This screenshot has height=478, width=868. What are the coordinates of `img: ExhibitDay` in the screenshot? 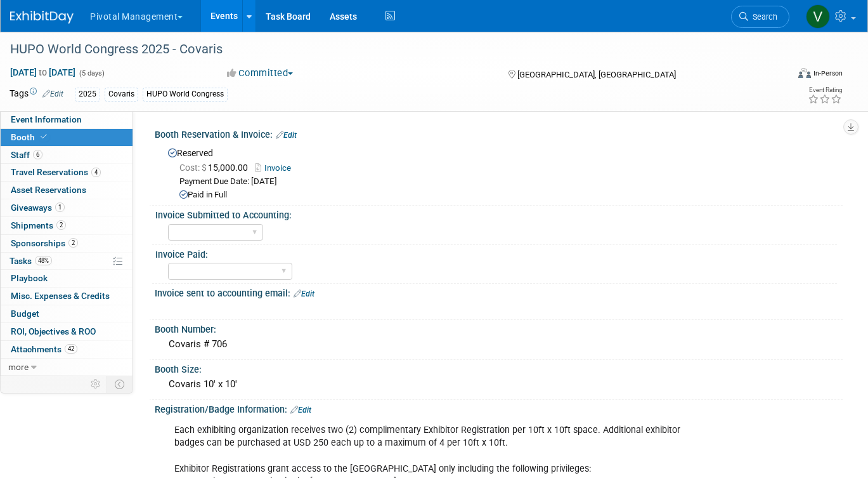 It's located at (42, 17).